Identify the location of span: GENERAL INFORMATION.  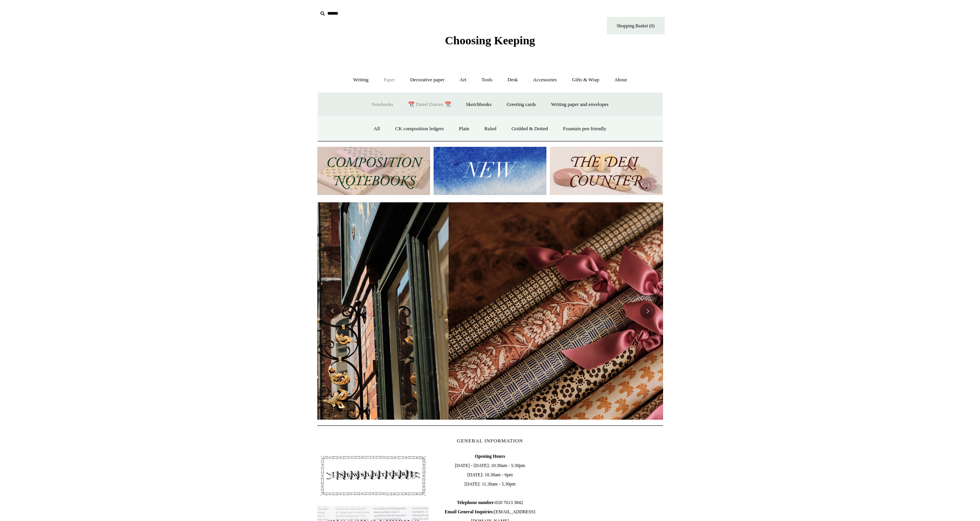
(490, 440).